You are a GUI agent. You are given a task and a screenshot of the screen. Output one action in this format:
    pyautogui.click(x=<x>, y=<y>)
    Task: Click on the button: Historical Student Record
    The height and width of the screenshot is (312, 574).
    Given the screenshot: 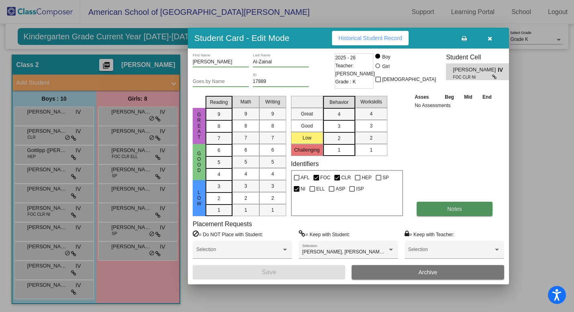 What is the action you would take?
    pyautogui.click(x=370, y=38)
    